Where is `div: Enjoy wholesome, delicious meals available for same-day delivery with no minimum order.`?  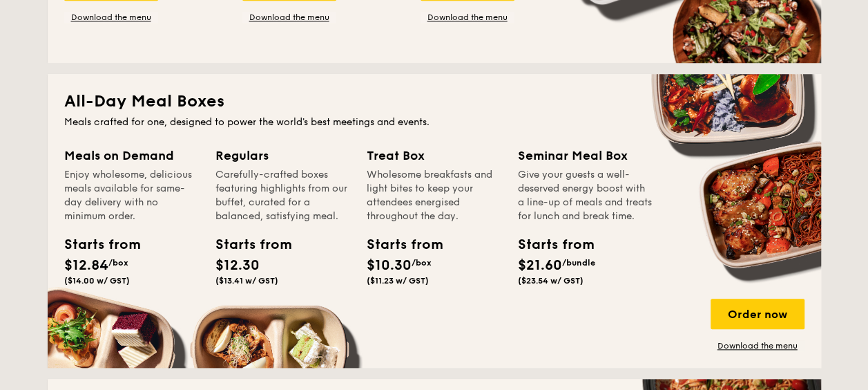 div: Enjoy wholesome, delicious meals available for same-day delivery with no minimum order. is located at coordinates (131, 196).